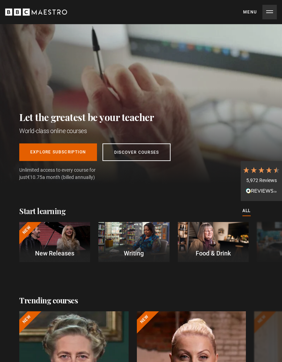  Describe the element at coordinates (214, 242) in the screenshot. I see `a: Food & Drink` at that location.